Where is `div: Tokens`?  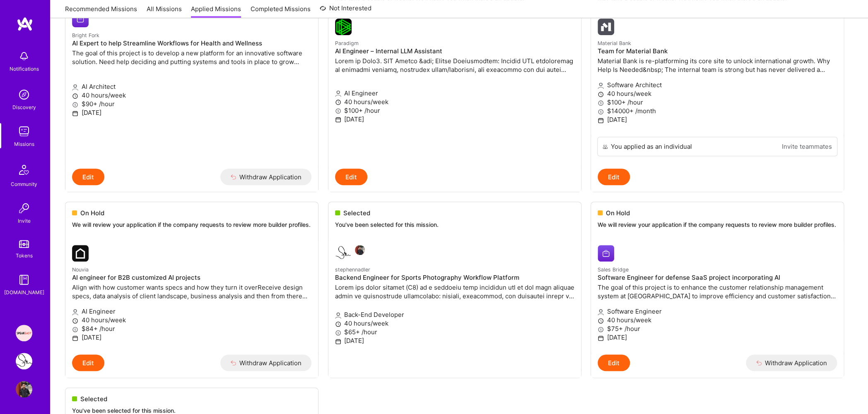 div: Tokens is located at coordinates (24, 255).